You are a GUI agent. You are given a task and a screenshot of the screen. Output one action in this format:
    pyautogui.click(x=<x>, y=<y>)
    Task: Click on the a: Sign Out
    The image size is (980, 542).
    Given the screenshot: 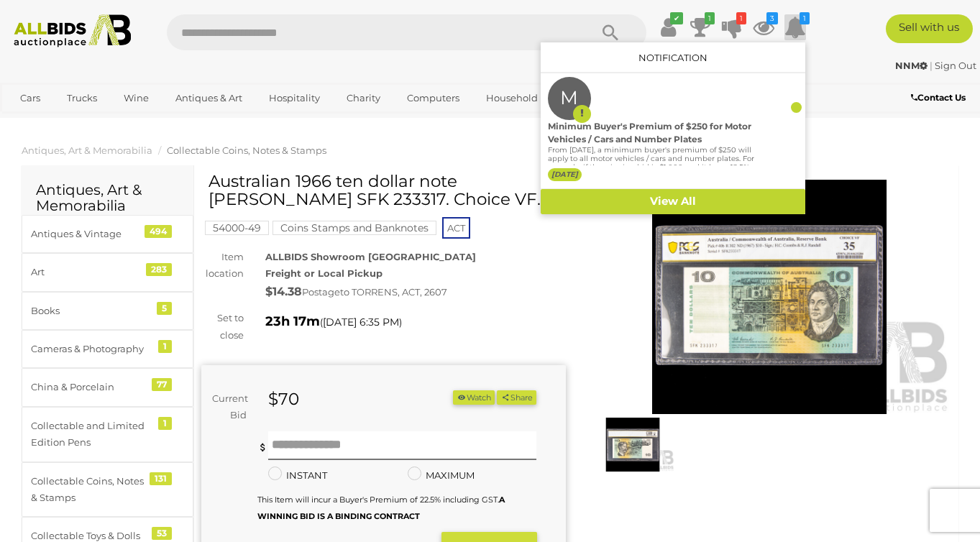 What is the action you would take?
    pyautogui.click(x=955, y=66)
    